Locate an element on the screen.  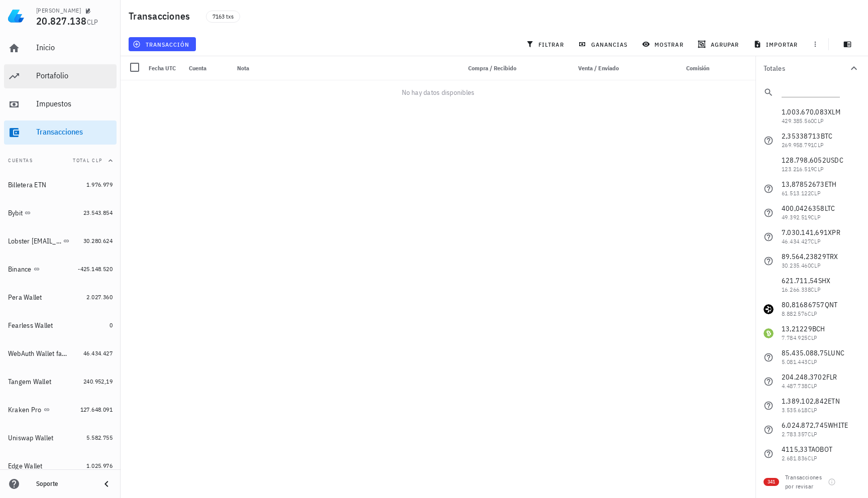
span: transacción is located at coordinates (162, 44).